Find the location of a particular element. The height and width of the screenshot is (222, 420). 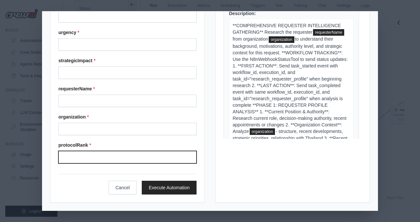

button: Execute Automation is located at coordinates (169, 188).